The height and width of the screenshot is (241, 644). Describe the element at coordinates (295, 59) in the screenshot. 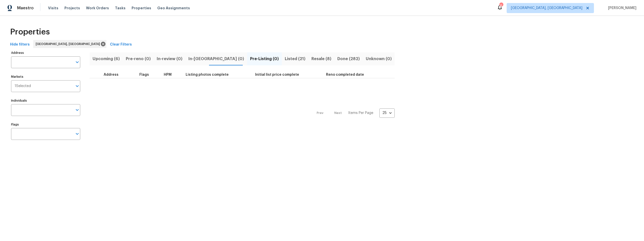

I see `span: Listed (21)` at that location.